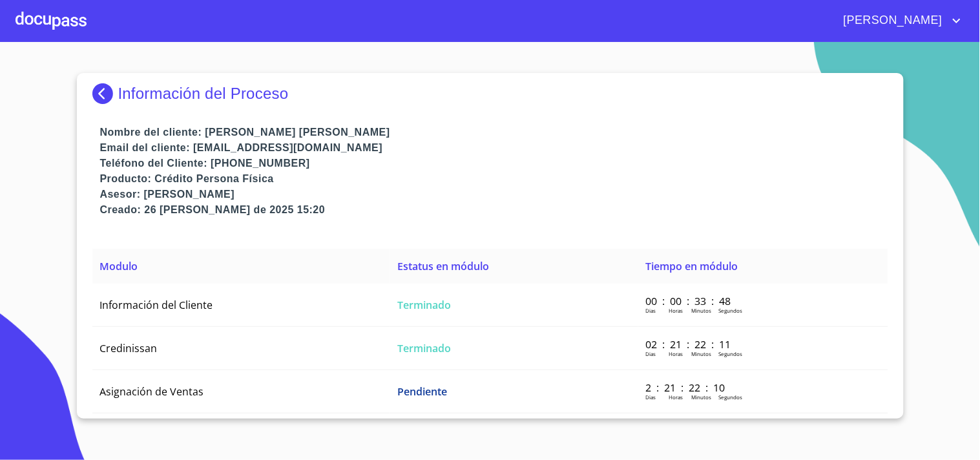 The width and height of the screenshot is (980, 460). I want to click on span: Credinissan, so click(128, 348).